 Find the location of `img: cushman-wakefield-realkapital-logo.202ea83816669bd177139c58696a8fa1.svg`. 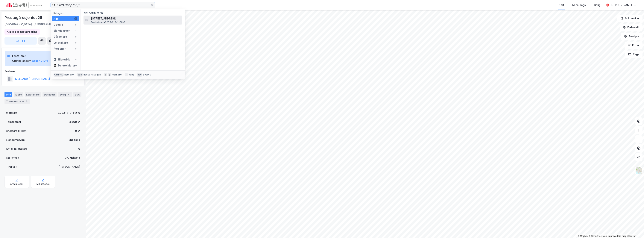

img: cushman-wakefield-realkapital-logo.202ea83816669bd177139c58696a8fa1.svg is located at coordinates (24, 5).